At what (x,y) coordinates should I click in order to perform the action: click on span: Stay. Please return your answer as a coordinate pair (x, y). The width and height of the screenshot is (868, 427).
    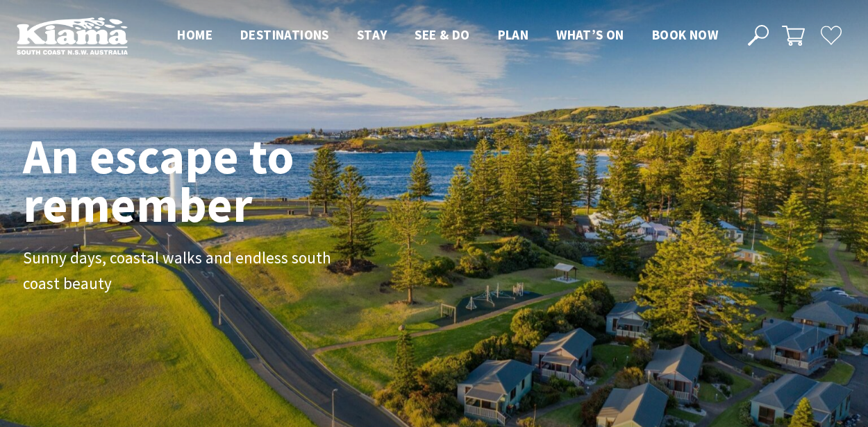
    Looking at the image, I should click on (372, 34).